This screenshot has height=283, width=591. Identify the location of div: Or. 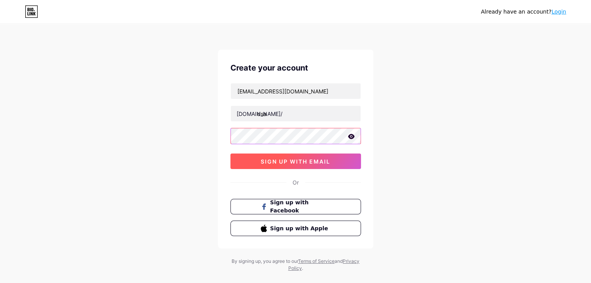
(295, 182).